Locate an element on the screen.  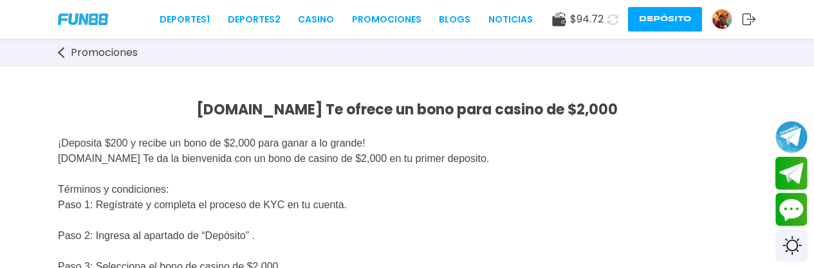
span: $ 94.72 is located at coordinates (587, 19).